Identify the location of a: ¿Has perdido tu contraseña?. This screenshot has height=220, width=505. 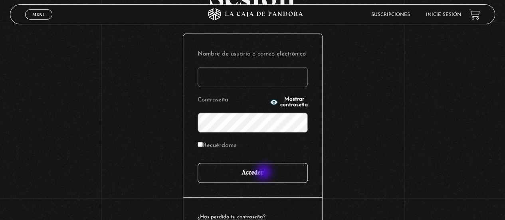
(232, 217).